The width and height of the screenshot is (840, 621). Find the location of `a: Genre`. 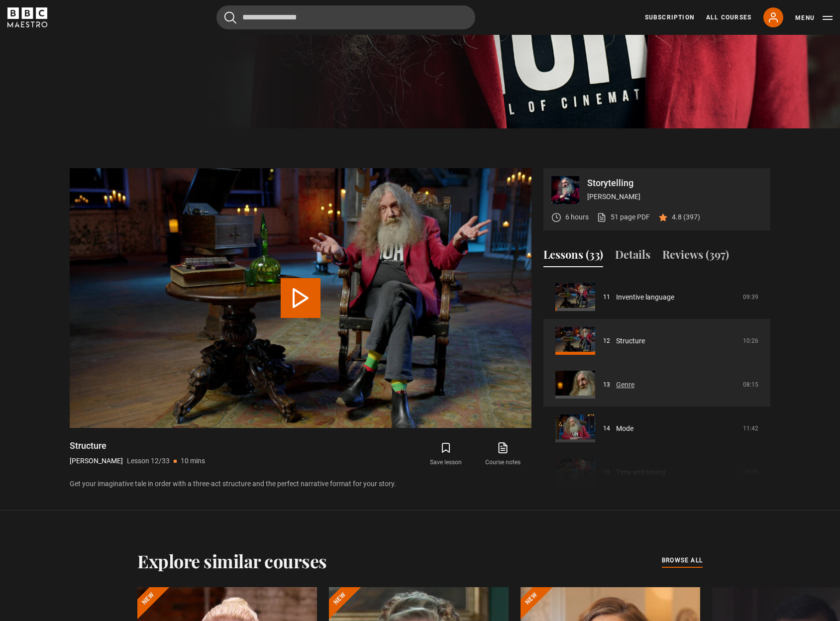

a: Genre is located at coordinates (625, 385).